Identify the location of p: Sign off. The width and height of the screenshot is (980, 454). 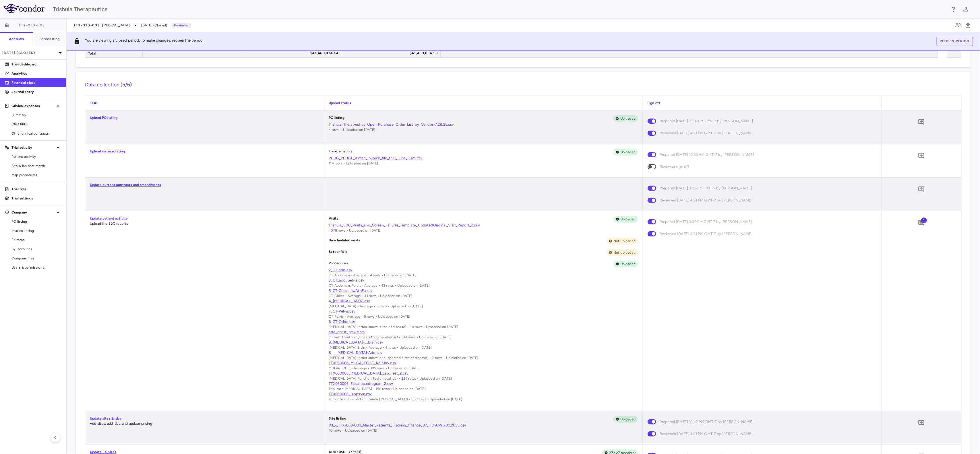
(763, 103).